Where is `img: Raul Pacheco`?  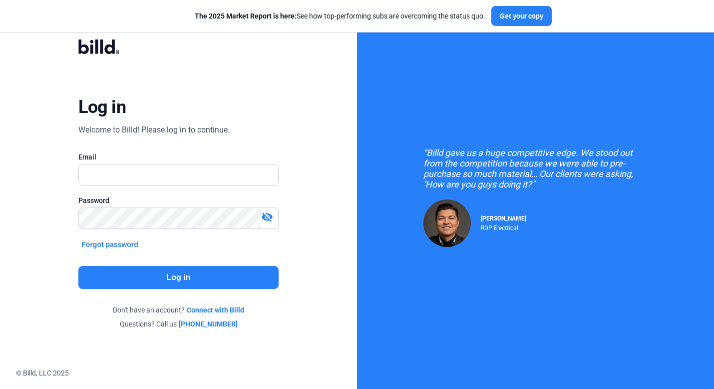 img: Raul Pacheco is located at coordinates (447, 223).